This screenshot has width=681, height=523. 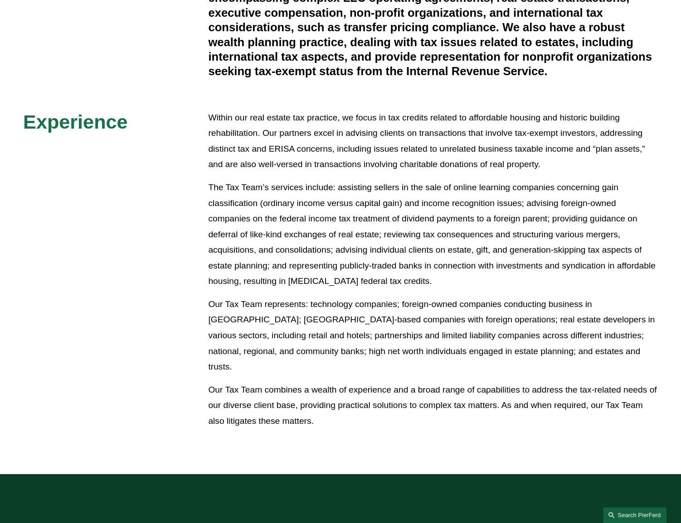 What do you see at coordinates (634, 515) in the screenshot?
I see `a: Search this site` at bounding box center [634, 515].